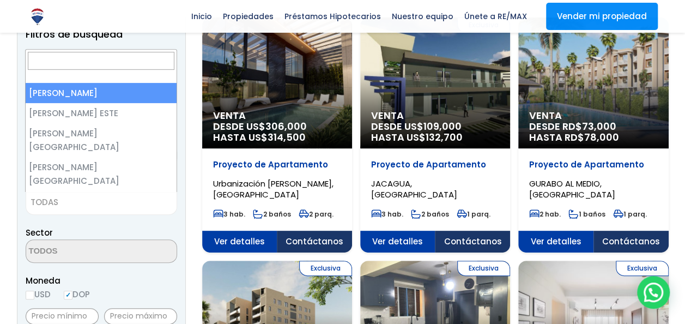 The image size is (685, 324). What do you see at coordinates (435, 135) in the screenshot?
I see `a: Exclusiva Venta DESDE US$109,000 HASTA US$132,700 Proyecto de Apartamento JACAGUA, [GEOGRAPHIC_DA...` at bounding box center [435, 135].